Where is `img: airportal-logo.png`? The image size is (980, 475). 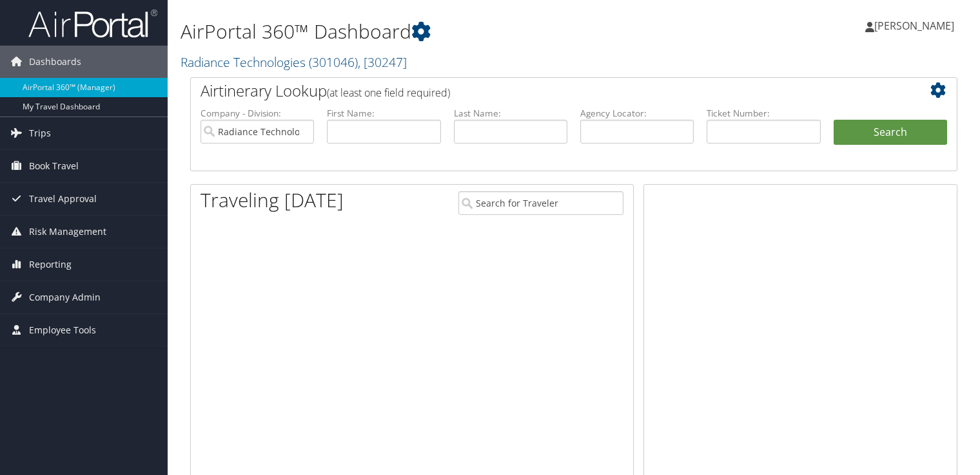
img: airportal-logo.png is located at coordinates (93, 23).